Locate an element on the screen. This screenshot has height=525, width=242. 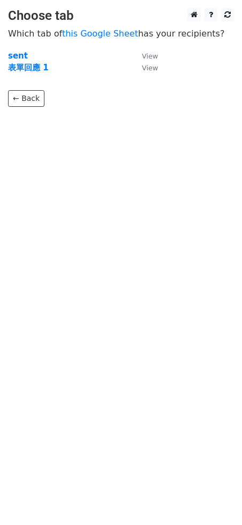
p: Which tab of has your recipients? is located at coordinates (121, 33).